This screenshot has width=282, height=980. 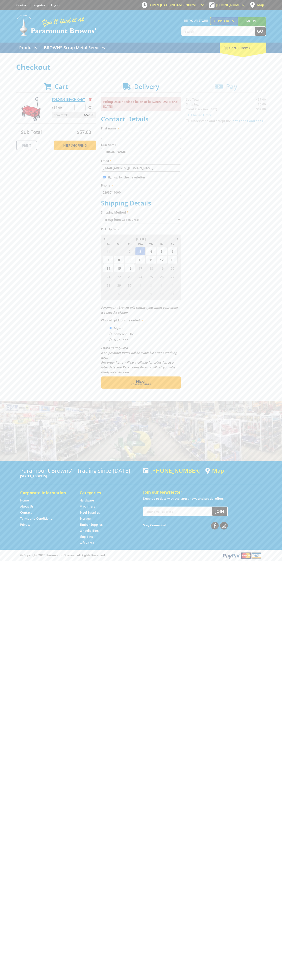 I want to click on span: 31, so click(x=108, y=251).